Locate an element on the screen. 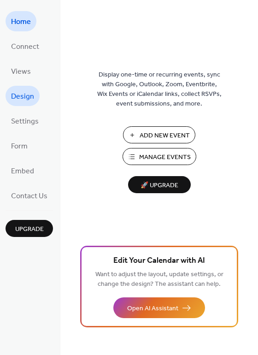  span: Contact Us is located at coordinates (29, 197).